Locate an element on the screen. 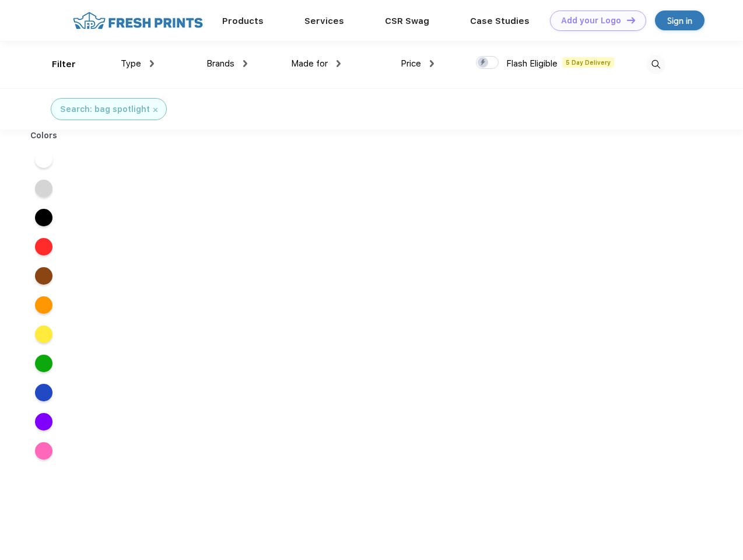  img: fo%20logo%202.webp is located at coordinates (137, 20).